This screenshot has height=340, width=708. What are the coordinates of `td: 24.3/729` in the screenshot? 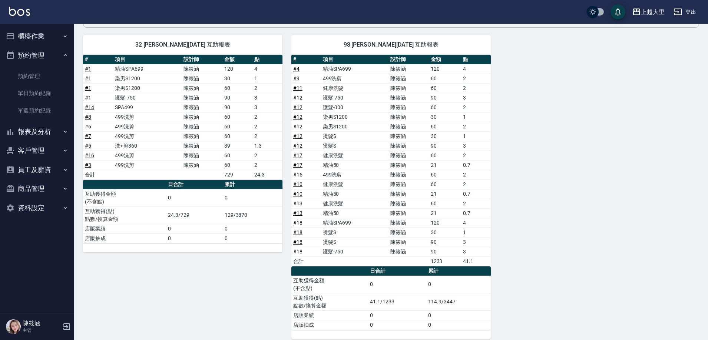 It's located at (194, 215).